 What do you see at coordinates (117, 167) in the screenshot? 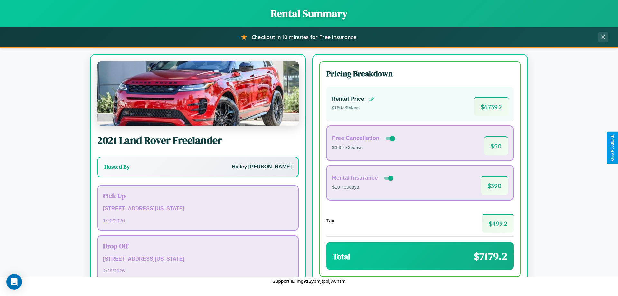
I see `h3: Hosted By` at bounding box center [117, 167].